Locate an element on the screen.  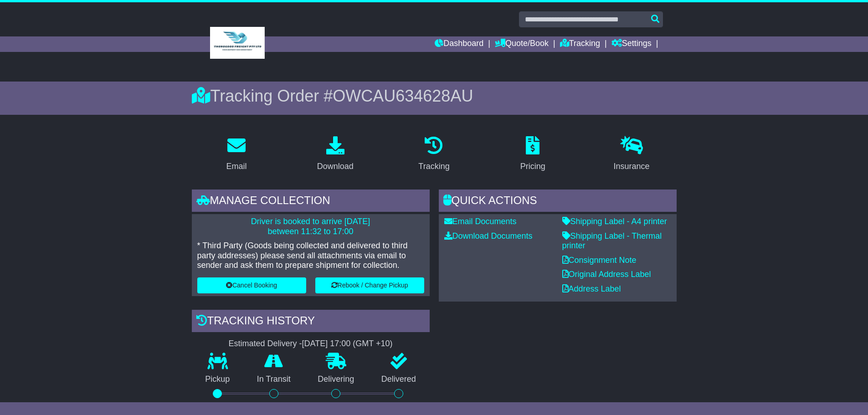
p: Delivering is located at coordinates (336, 380).